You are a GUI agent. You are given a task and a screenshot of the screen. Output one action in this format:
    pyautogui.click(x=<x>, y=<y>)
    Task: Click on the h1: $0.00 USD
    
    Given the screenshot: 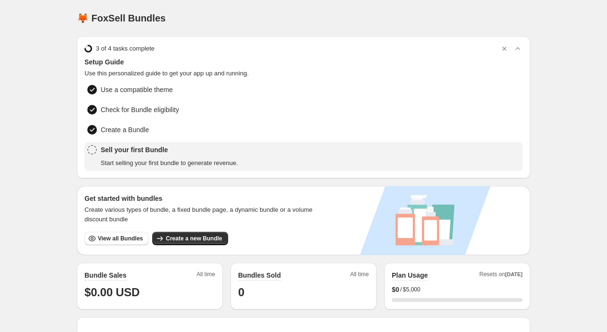 What is the action you would take?
    pyautogui.click(x=150, y=292)
    